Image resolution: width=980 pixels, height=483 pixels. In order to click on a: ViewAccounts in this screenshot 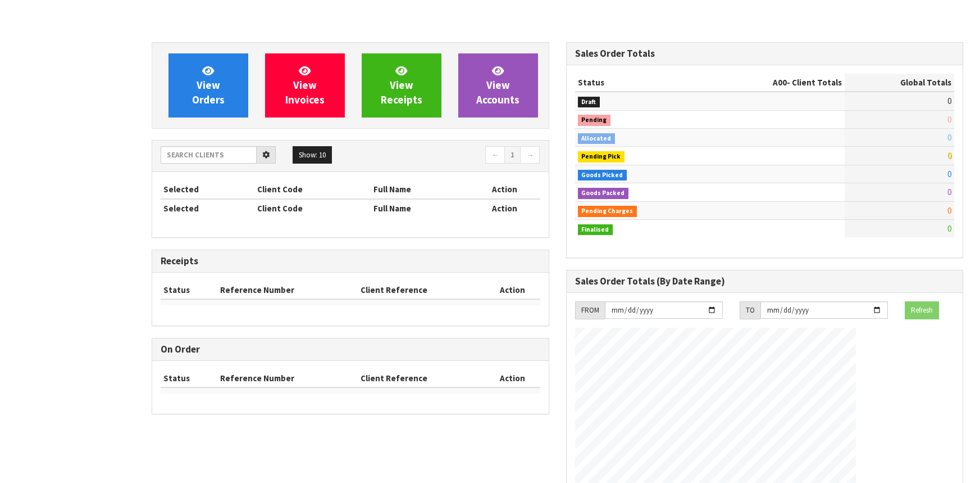, I will do `click(498, 85)`.